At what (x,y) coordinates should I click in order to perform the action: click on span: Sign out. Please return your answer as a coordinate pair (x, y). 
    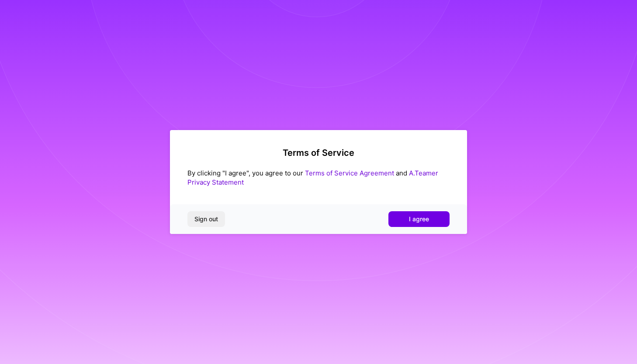
    Looking at the image, I should click on (206, 220).